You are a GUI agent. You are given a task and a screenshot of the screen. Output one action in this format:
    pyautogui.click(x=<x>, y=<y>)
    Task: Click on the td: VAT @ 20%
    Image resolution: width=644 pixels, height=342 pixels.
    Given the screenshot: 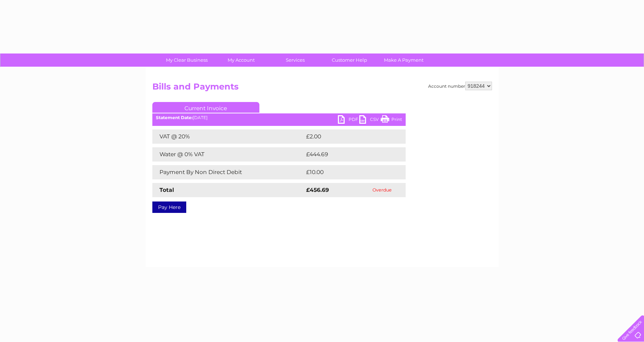 What is the action you would take?
    pyautogui.click(x=228, y=137)
    